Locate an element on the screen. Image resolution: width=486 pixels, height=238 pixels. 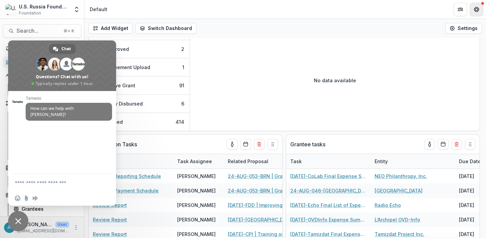
a: Dynamic Reporting Schedule is located at coordinates (127, 176).